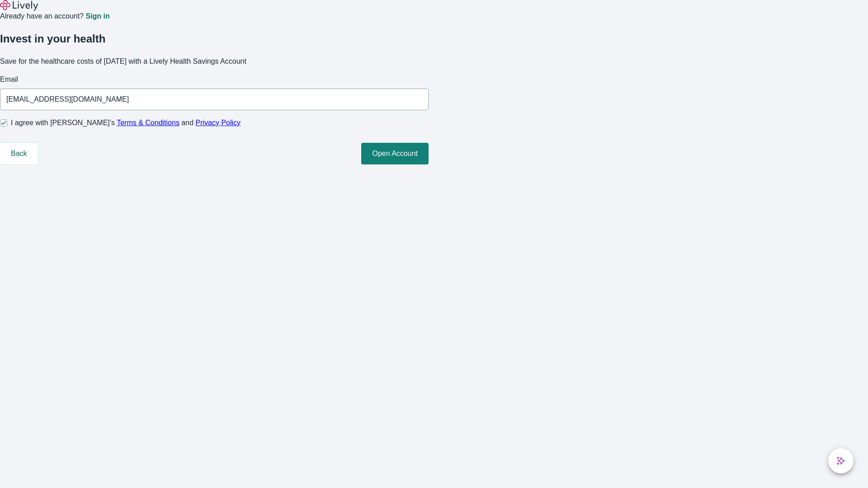 This screenshot has width=868, height=488. Describe the element at coordinates (841, 461) in the screenshot. I see `button: chat` at that location.